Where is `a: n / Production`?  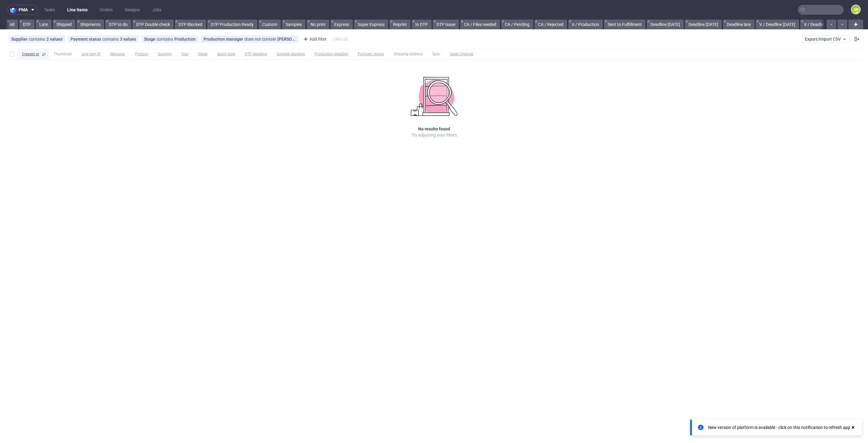 a: n / Production is located at coordinates (586, 25).